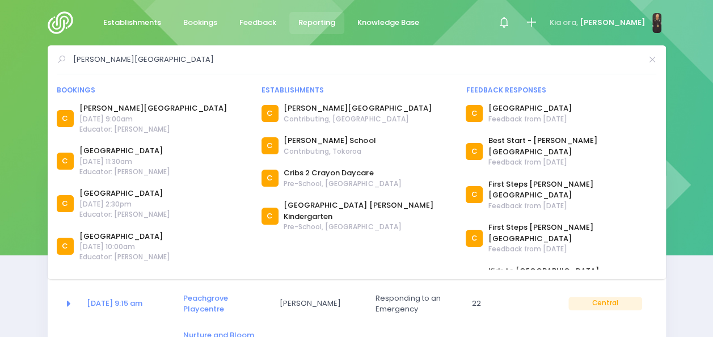  I want to click on img: N, so click(657, 23).